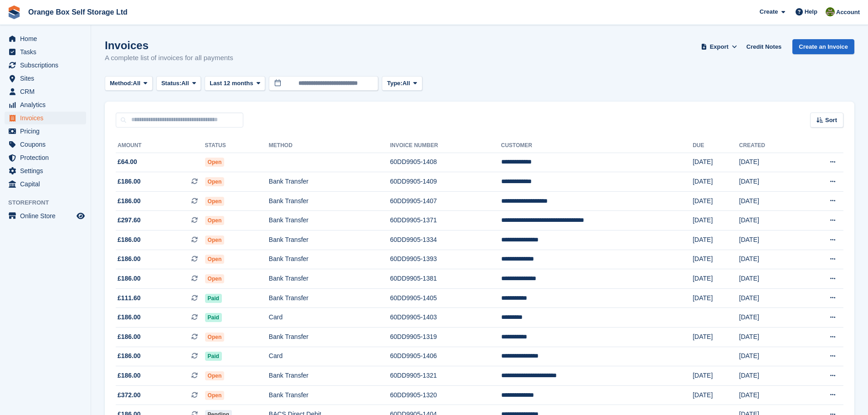  I want to click on span: Protection, so click(47, 158).